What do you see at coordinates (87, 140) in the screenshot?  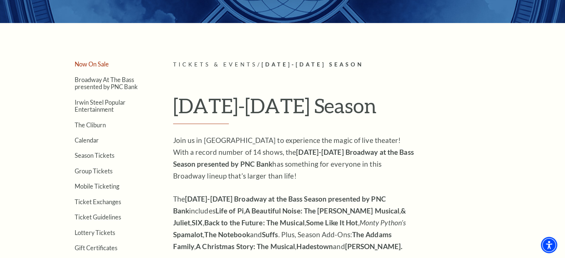 I see `a: Calendar` at bounding box center [87, 140].